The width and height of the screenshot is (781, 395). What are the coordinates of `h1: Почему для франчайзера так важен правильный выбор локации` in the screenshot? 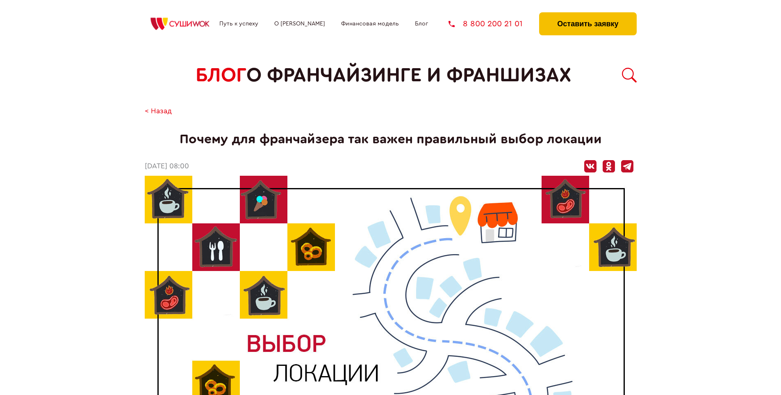 It's located at (391, 139).